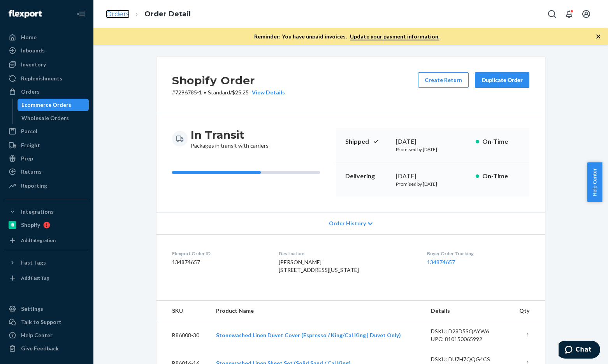 The height and width of the screenshot is (364, 608). Describe the element at coordinates (443, 80) in the screenshot. I see `button: Create Return` at that location.